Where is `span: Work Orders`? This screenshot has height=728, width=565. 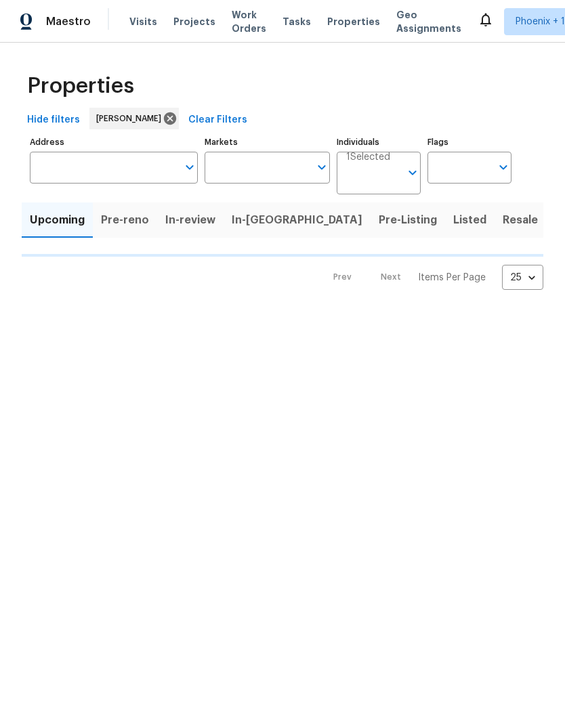
span: Work Orders is located at coordinates (249, 21).